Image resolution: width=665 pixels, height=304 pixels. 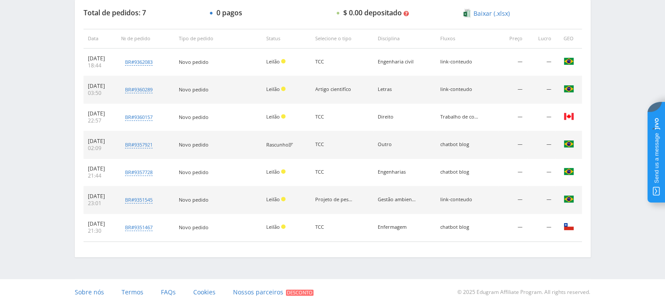 What do you see at coordinates (89, 291) in the screenshot?
I see `span: Sobre nós` at bounding box center [89, 291].